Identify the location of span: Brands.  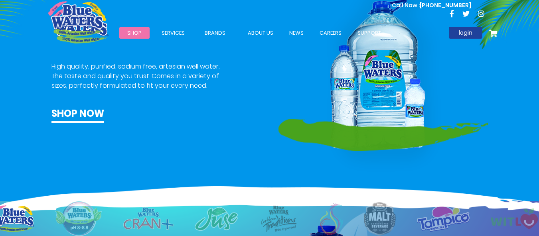
(215, 33).